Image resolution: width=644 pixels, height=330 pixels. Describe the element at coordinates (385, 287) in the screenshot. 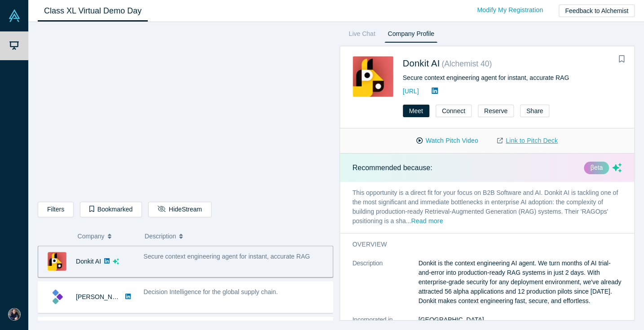

I see `dt: Description` at that location.